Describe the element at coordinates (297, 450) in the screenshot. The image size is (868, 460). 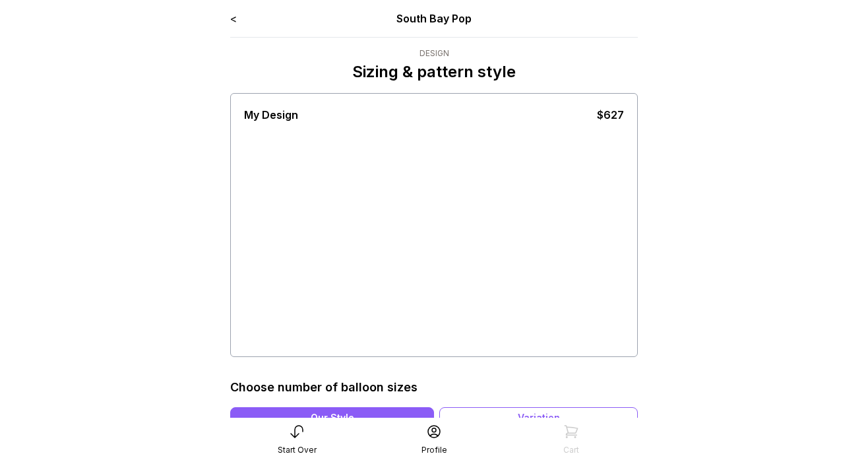
I see `div: Start Over` at that location.